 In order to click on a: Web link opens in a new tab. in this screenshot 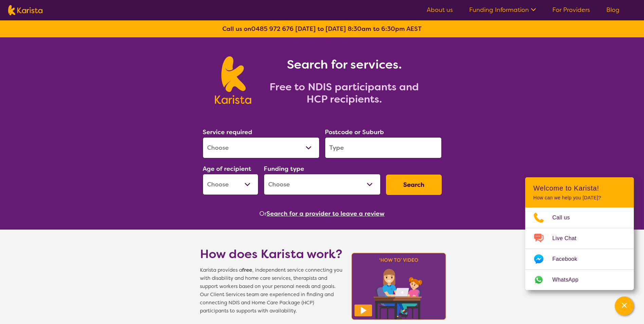, I will do `click(580, 280)`.